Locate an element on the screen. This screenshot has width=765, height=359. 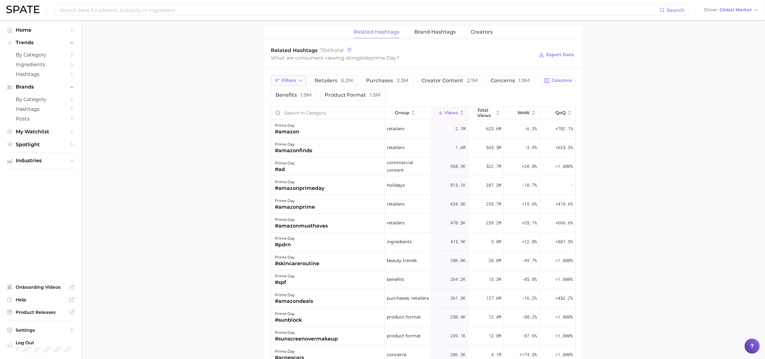
span: -87.6% is located at coordinates (529, 335).